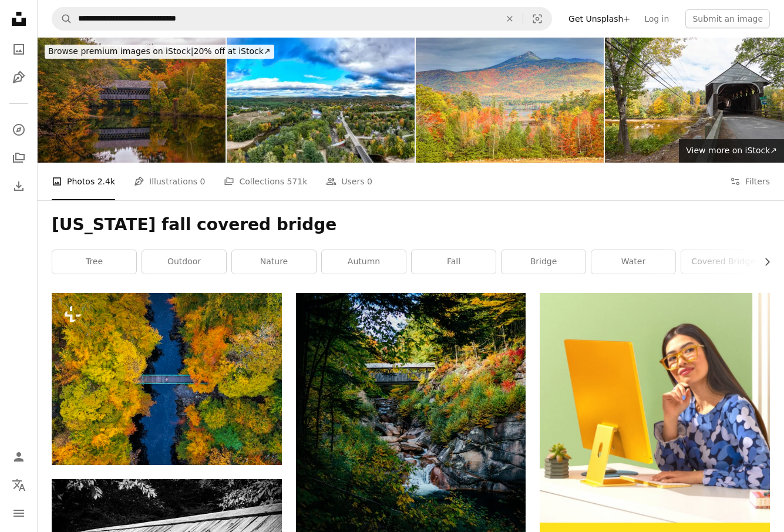  What do you see at coordinates (19, 158) in the screenshot?
I see `a: Collections` at bounding box center [19, 158].